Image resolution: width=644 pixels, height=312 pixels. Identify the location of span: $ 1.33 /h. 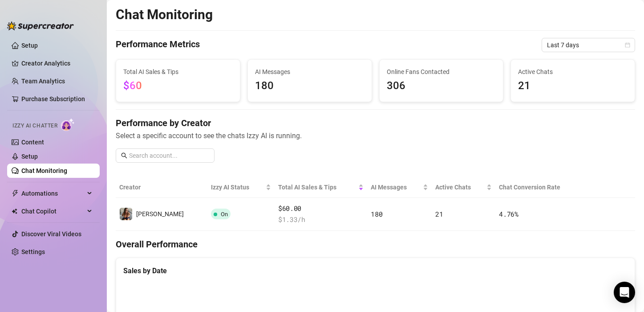
(321, 219).